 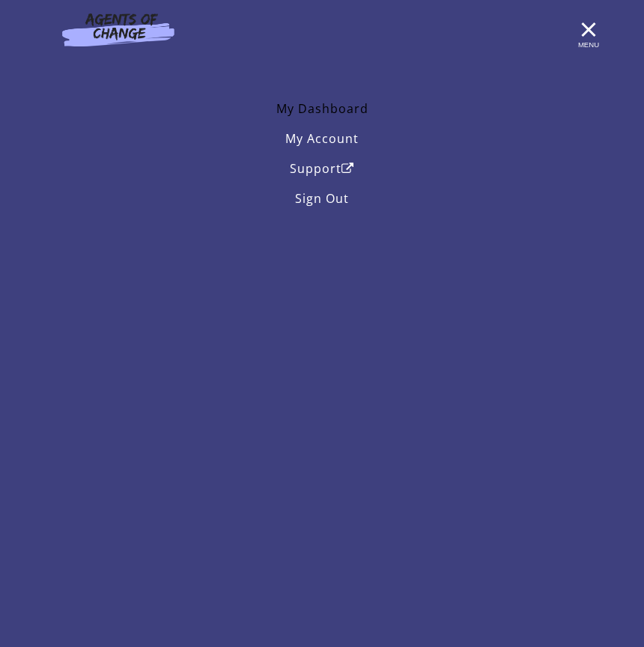 What do you see at coordinates (322, 139) in the screenshot?
I see `a: My Account` at bounding box center [322, 139].